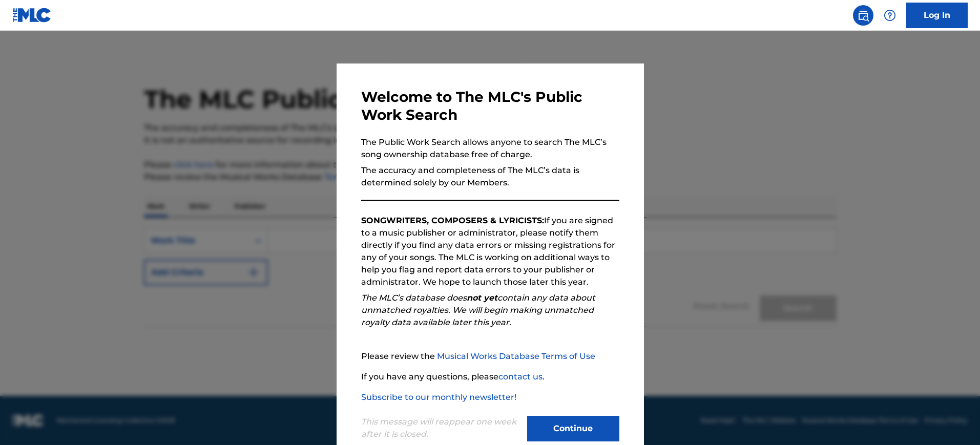 The image size is (980, 445). I want to click on p: If you have any questions, please ., so click(490, 377).